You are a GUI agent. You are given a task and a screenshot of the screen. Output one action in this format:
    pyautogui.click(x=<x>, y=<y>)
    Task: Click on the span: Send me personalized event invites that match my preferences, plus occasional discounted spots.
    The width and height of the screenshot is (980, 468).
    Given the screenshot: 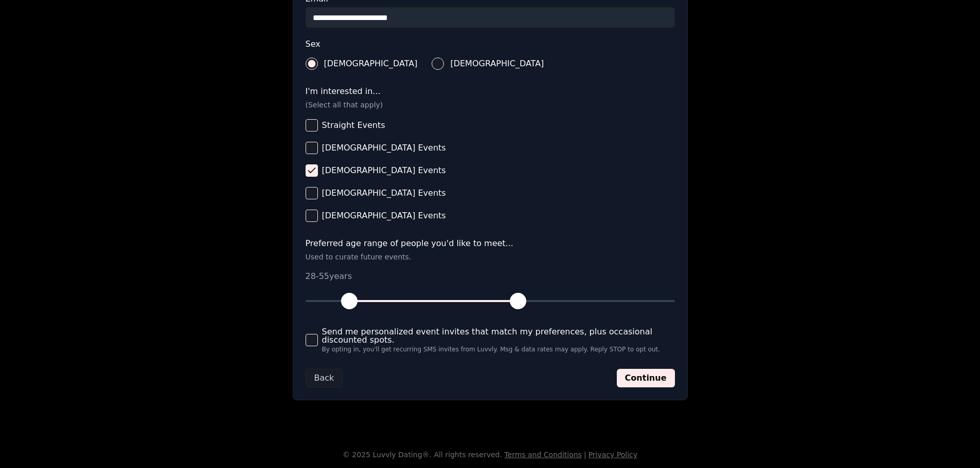 What is the action you would take?
    pyautogui.click(x=499, y=337)
    